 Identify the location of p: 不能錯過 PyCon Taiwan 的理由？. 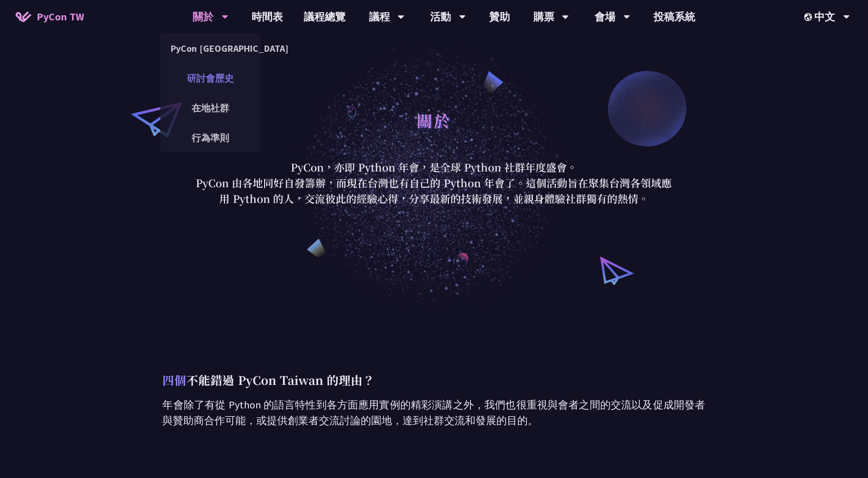
(435, 380).